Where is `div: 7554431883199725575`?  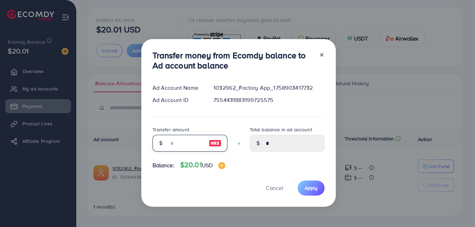 div: 7554431883199725575 is located at coordinates (269, 100).